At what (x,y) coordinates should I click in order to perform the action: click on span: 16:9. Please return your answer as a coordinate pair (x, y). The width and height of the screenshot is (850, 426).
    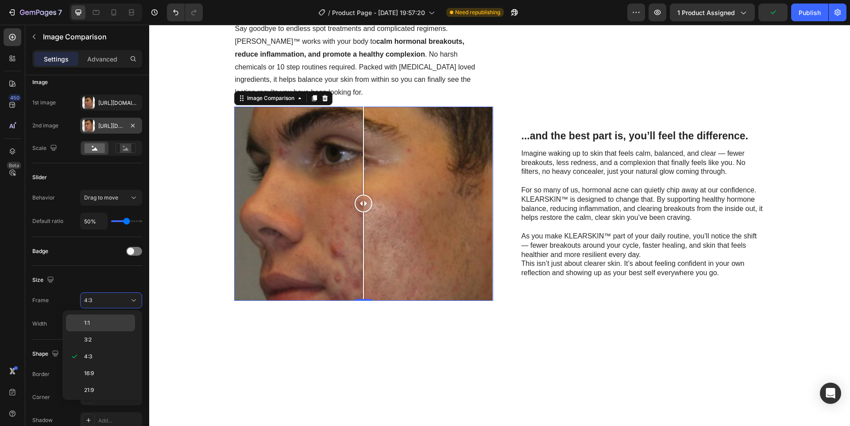
    Looking at the image, I should click on (89, 374).